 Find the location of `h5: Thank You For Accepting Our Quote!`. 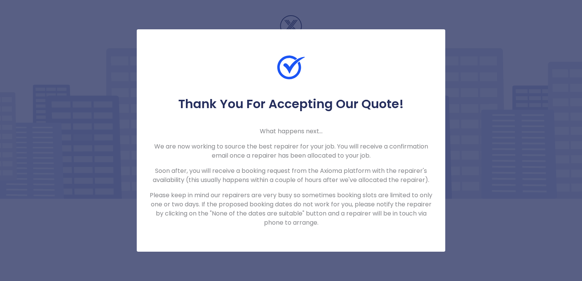

h5: Thank You For Accepting Our Quote! is located at coordinates (291, 104).